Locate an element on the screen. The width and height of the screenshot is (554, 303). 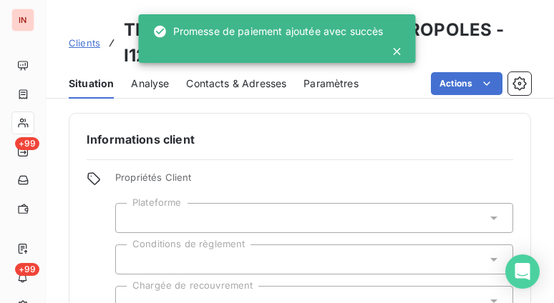
h6: Informations client is located at coordinates (300, 139).